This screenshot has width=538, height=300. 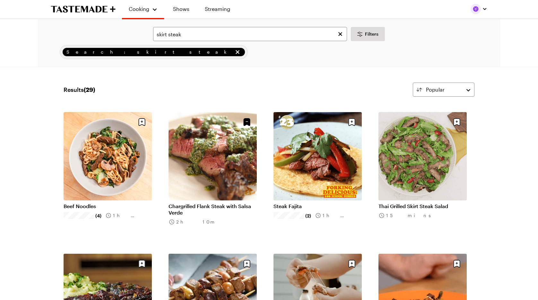 What do you see at coordinates (247, 122) in the screenshot?
I see `button: Unsave Recipe` at bounding box center [247, 122].